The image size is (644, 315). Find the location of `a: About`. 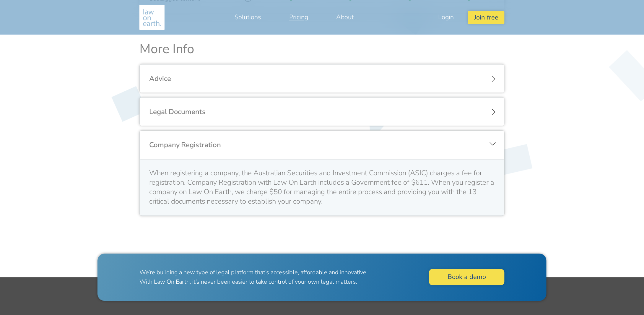

a: About is located at coordinates (345, 17).